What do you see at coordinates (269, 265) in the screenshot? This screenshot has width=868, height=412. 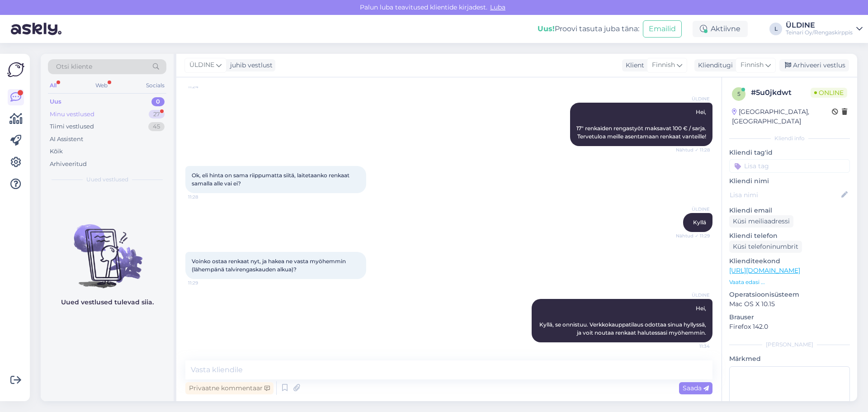 I see `span: Voinko ostaa renkaat nyt, ja hakea ne vasta myöhemmin (lähempänä talvirengaskauden alkua)?` at bounding box center [269, 265].